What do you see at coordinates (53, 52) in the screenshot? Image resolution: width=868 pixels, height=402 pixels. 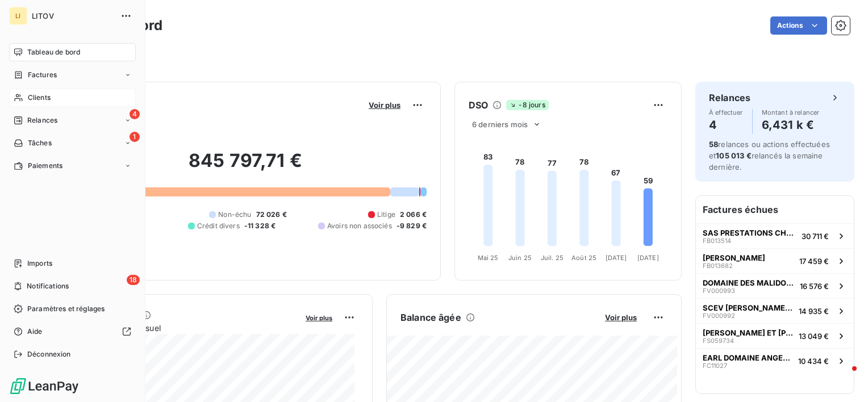 I see `span: Tableau de bord` at bounding box center [53, 52].